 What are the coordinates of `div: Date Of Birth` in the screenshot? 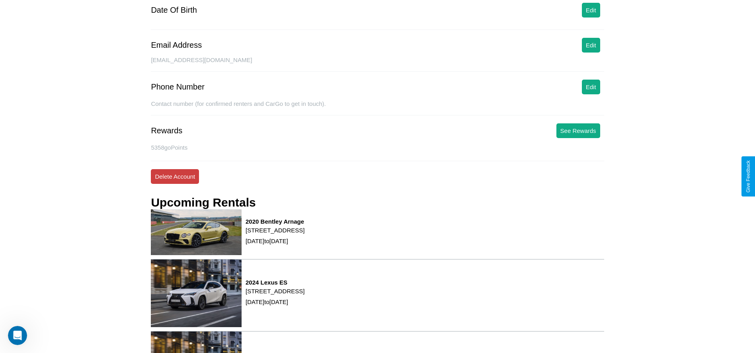 It's located at (174, 10).